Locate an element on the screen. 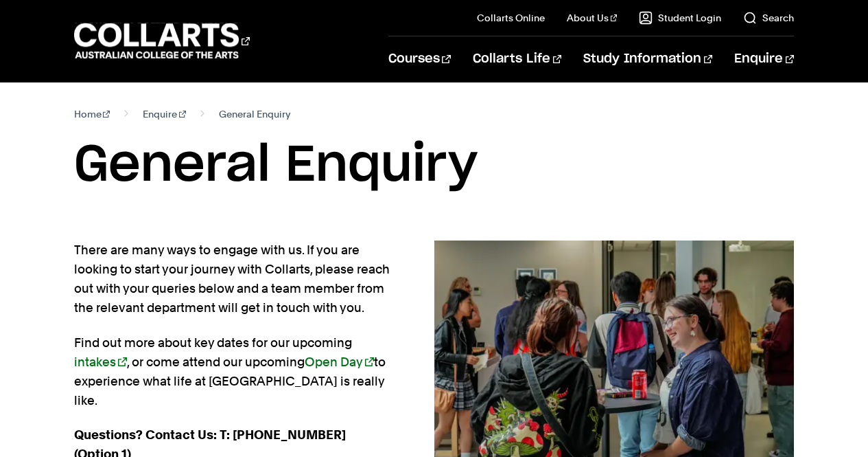  div: Go to homepage is located at coordinates (162, 41).